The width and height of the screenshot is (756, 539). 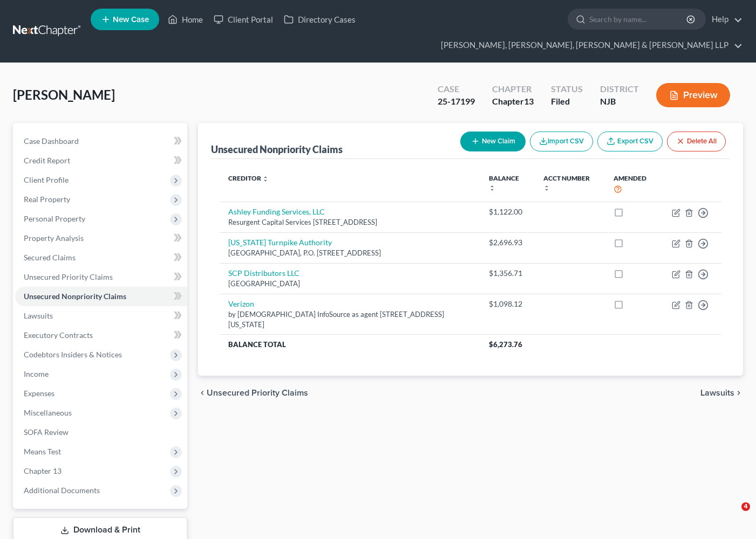 I want to click on span: Means Test, so click(x=42, y=451).